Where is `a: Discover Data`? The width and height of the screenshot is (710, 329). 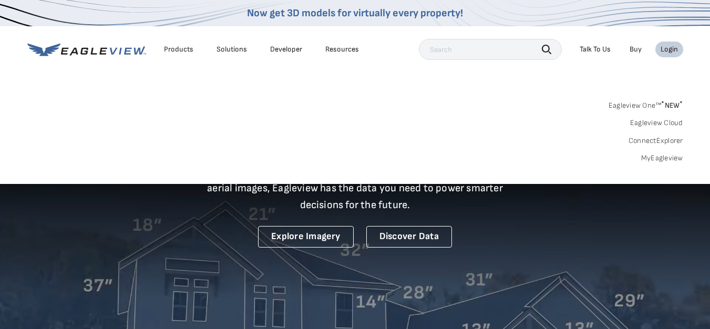
a: Discover Data is located at coordinates (409, 236).